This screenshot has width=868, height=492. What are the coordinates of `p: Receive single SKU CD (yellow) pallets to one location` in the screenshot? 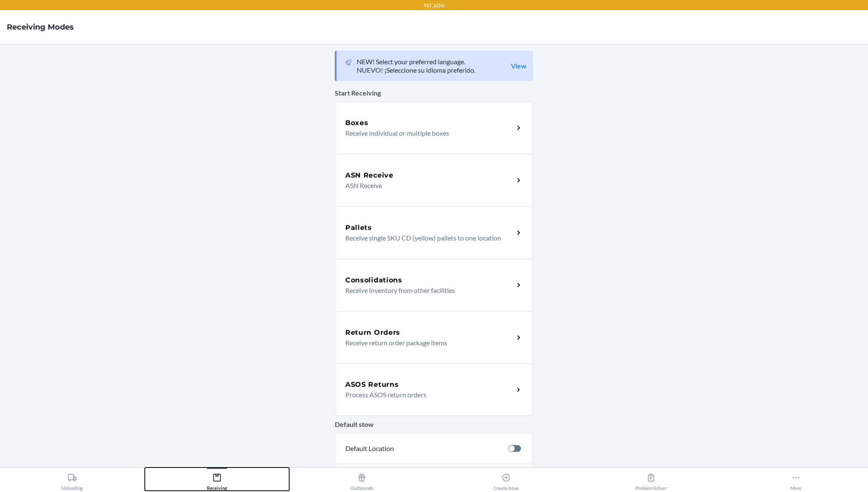 It's located at (426, 238).